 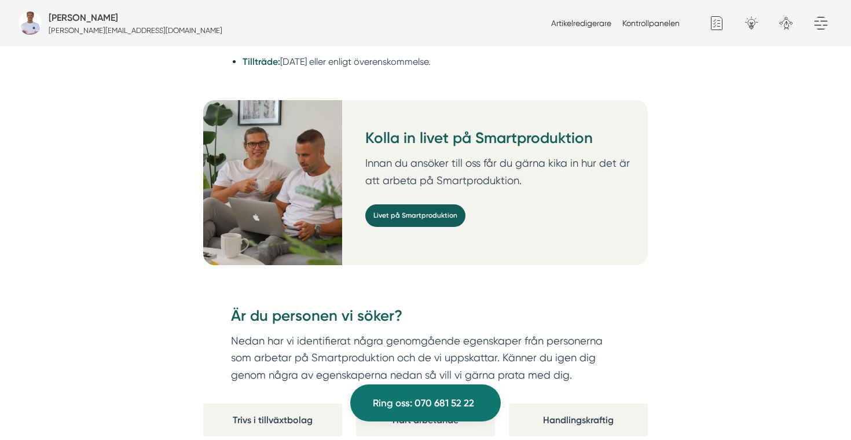 What do you see at coordinates (425, 358) in the screenshot?
I see `p: Nedan har vi identifierat några genomgående egenskaper från personerna som arbetar på Smartproduk...` at bounding box center [425, 358].